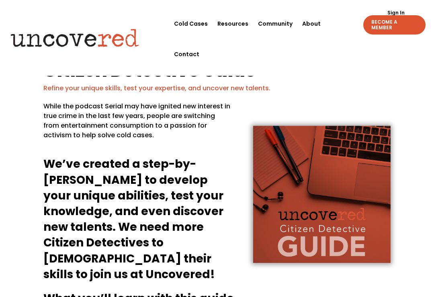 The image size is (434, 297). Describe the element at coordinates (233, 24) in the screenshot. I see `a: Resources` at that location.